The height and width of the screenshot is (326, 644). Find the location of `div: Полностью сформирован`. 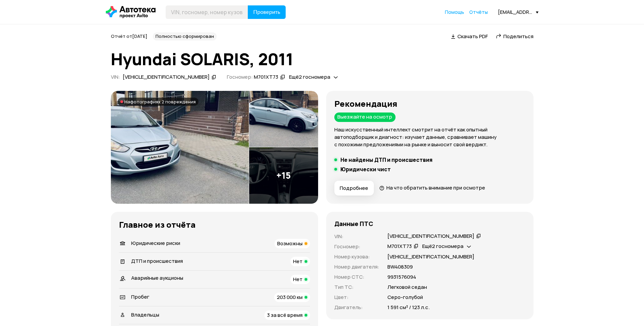

div: Полностью сформирован is located at coordinates (184, 36).